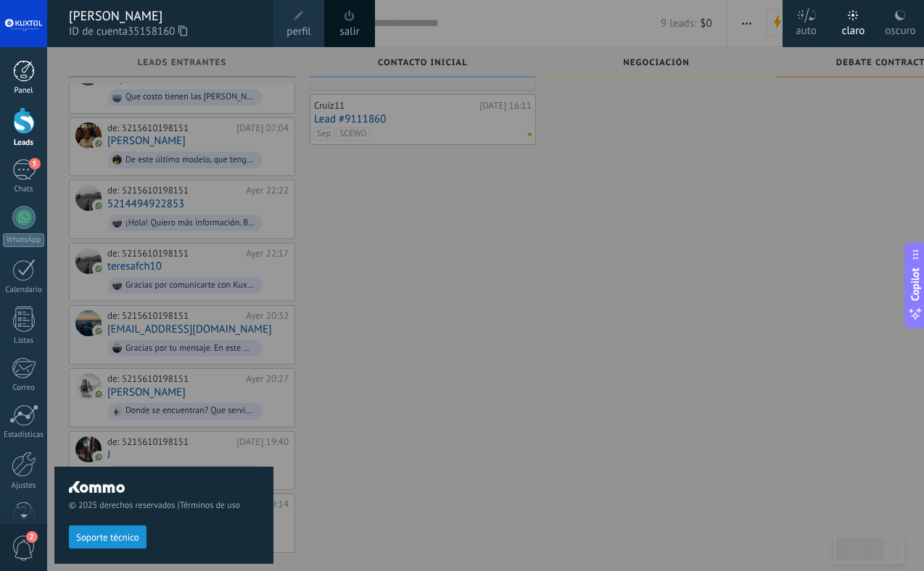 The height and width of the screenshot is (571, 924). What do you see at coordinates (24, 143) in the screenshot?
I see `div: Leads` at bounding box center [24, 143].